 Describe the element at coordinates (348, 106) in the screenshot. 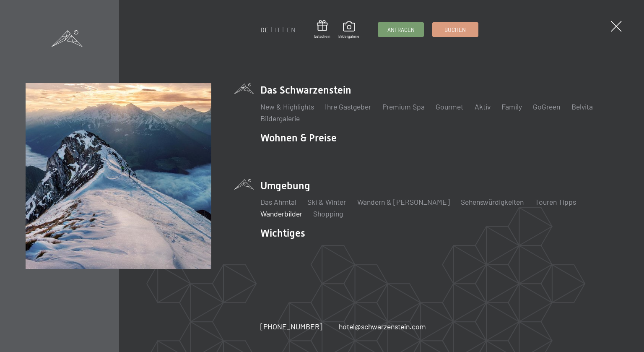

I see `a: Ihre Gastgeber` at that location.